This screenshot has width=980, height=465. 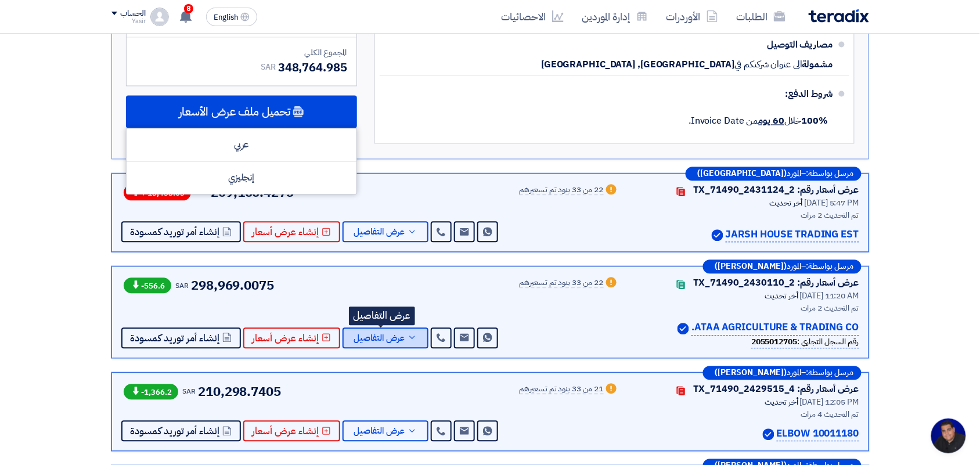 What do you see at coordinates (242, 53) in the screenshot?
I see `div: المجموع الكلي` at bounding box center [242, 53].